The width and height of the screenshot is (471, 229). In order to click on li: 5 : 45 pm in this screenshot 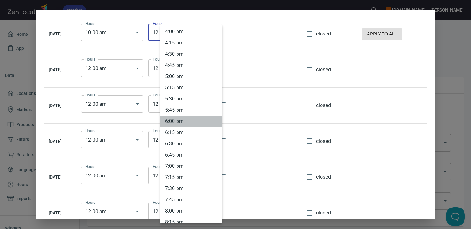, I will do `click(191, 110)`.